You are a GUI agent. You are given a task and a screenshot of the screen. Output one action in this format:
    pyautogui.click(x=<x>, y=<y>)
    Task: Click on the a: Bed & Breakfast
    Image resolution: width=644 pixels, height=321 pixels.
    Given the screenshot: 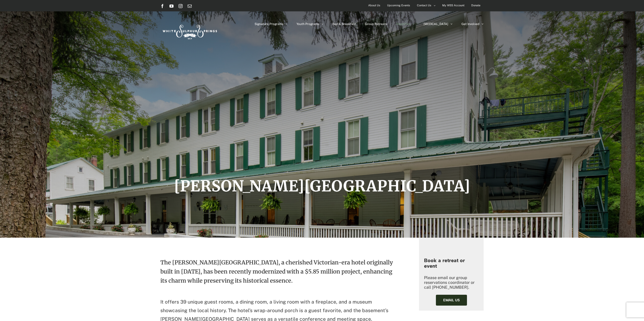 What is the action you would take?
    pyautogui.click(x=344, y=24)
    